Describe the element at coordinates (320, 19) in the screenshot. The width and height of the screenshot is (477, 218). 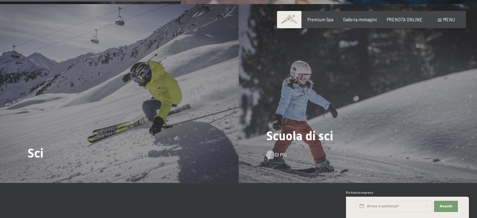
I see `span: Premium Spa` at that location.